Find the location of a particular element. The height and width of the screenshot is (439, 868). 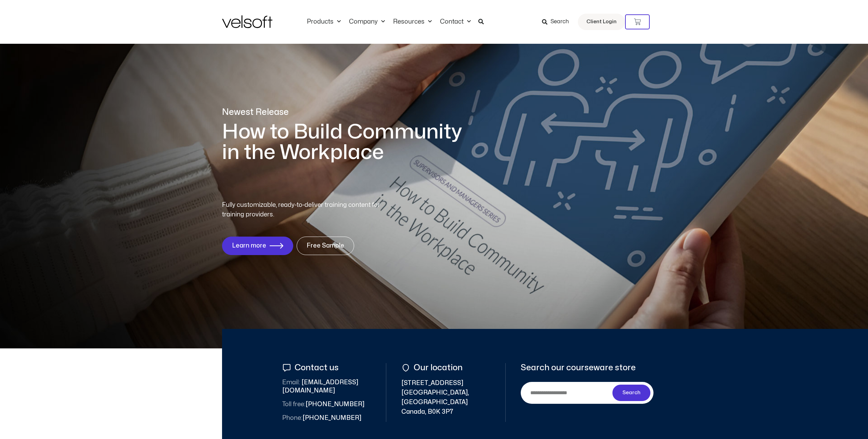

span: Phone: is located at coordinates (292, 417).